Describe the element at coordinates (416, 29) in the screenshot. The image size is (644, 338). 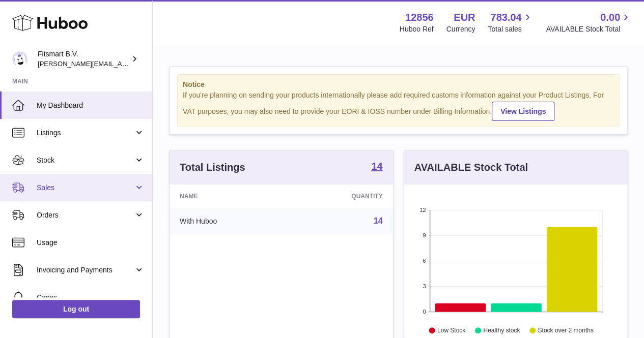
I see `div: Huboo Ref` at that location.